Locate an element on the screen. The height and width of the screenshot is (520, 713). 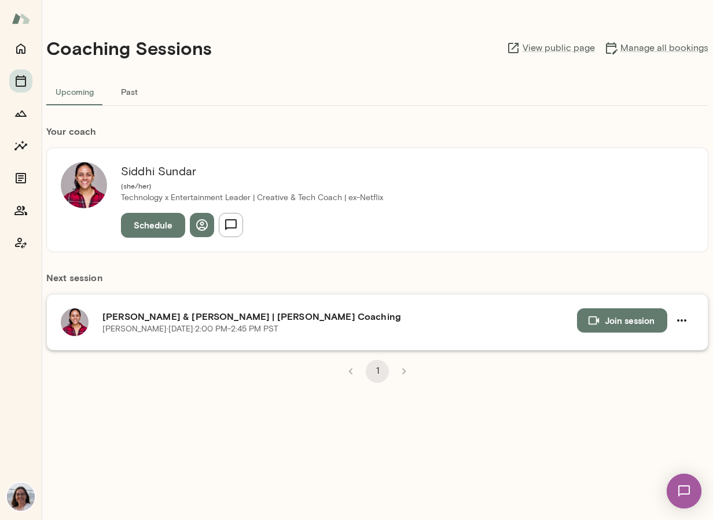
button: View profile is located at coordinates (202, 225).